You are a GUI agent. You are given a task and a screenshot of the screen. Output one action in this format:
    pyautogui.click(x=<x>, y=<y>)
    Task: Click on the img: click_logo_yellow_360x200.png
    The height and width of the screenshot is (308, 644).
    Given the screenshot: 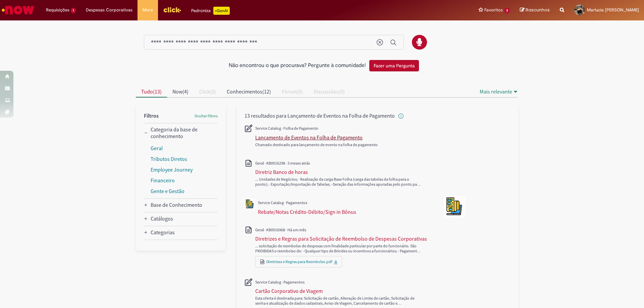 What is the action you would take?
    pyautogui.click(x=172, y=10)
    